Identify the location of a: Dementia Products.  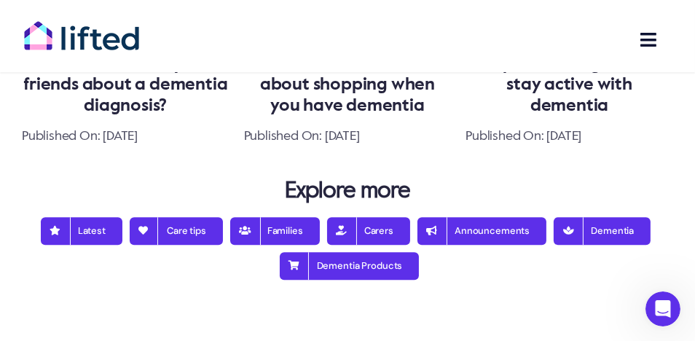
(350, 266).